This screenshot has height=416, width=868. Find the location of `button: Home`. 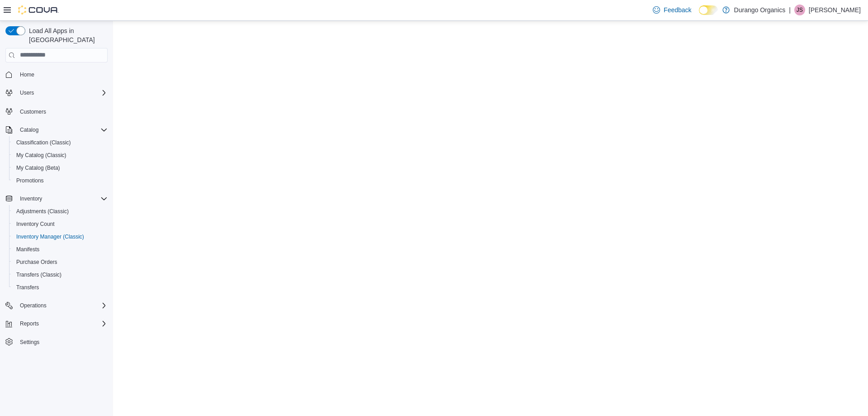

button: Home is located at coordinates (57, 74).